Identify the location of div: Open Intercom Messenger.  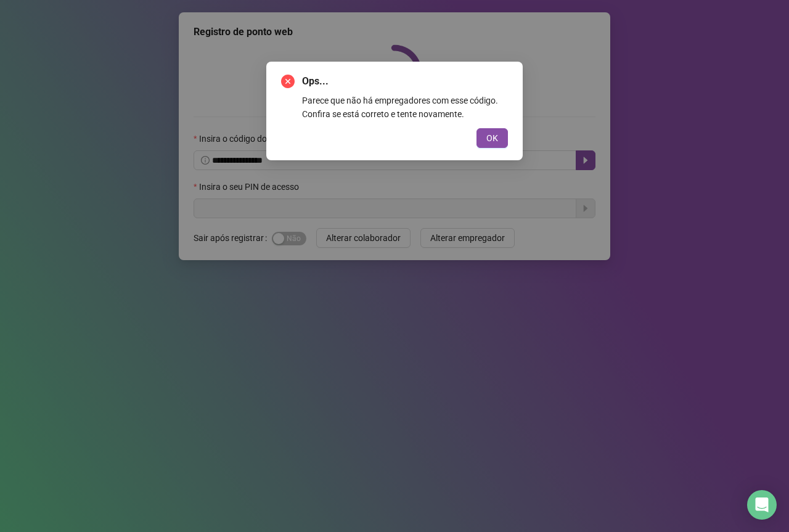
(762, 505).